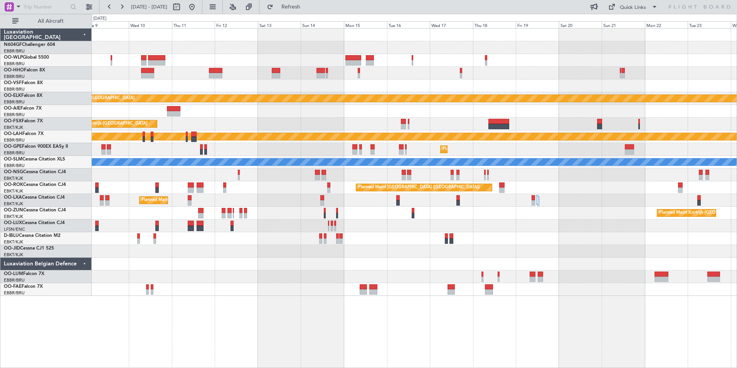 The height and width of the screenshot is (368, 737). I want to click on span: OO-LAH, so click(13, 134).